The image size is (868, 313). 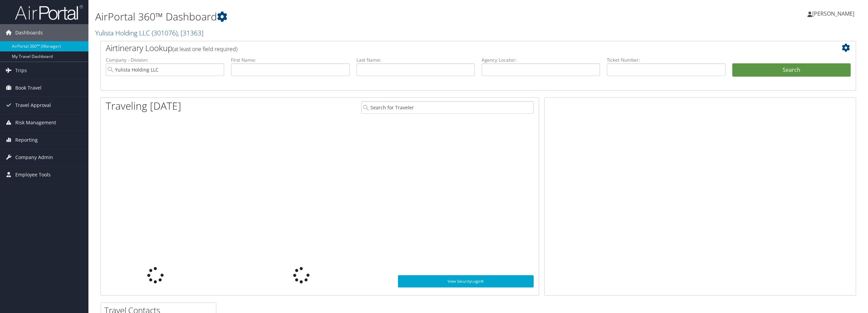 What do you see at coordinates (205, 49) in the screenshot?
I see `span: (at least one field required)` at bounding box center [205, 49].